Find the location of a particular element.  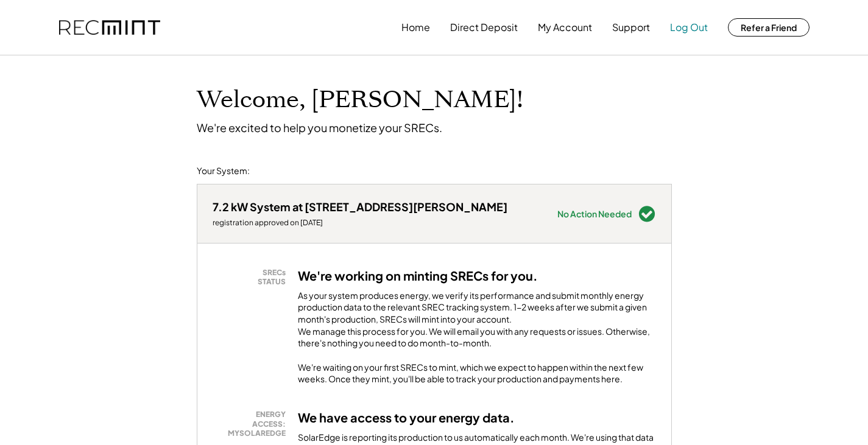

button: Refer a Friend is located at coordinates (769, 28).